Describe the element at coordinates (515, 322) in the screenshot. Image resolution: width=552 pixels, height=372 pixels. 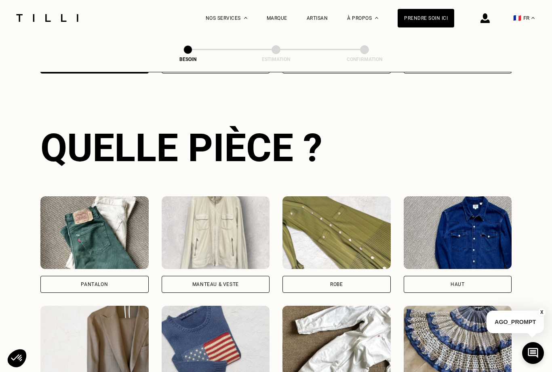
I see `p: AGO_PROMPT` at that location.